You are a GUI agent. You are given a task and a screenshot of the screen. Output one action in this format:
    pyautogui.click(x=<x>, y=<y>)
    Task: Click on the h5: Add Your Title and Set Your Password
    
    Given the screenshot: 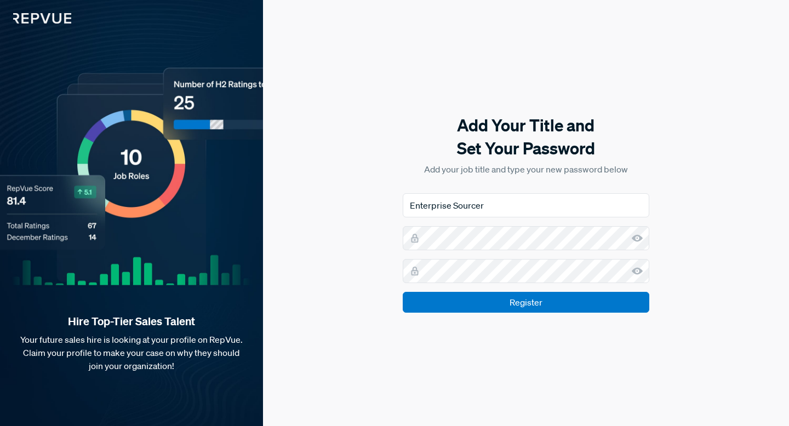 What is the action you would take?
    pyautogui.click(x=526, y=137)
    